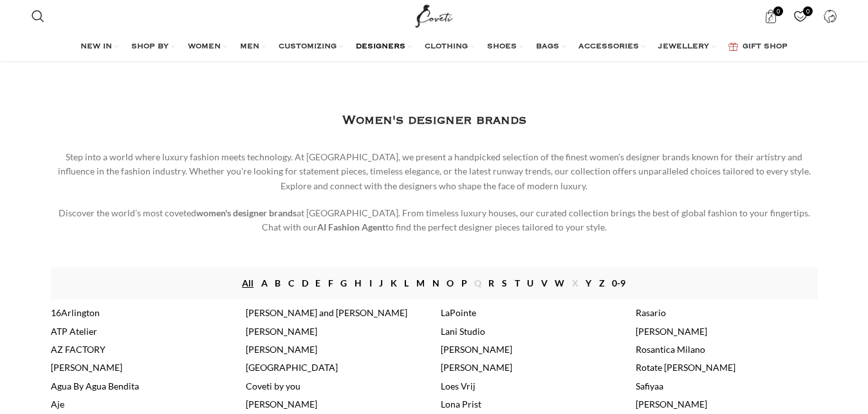 The width and height of the screenshot is (868, 414). What do you see at coordinates (608, 47) in the screenshot?
I see `span: ACCESSORIES` at bounding box center [608, 47].